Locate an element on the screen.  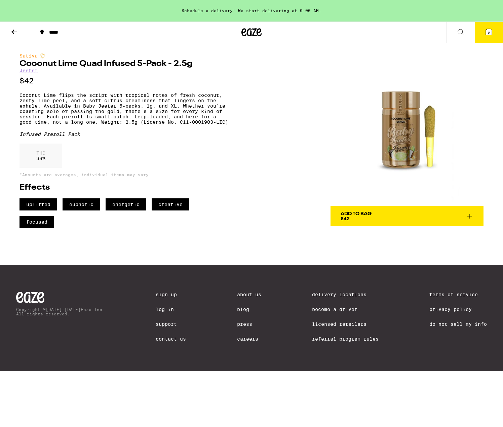
a: Terms of Service is located at coordinates (458, 295).